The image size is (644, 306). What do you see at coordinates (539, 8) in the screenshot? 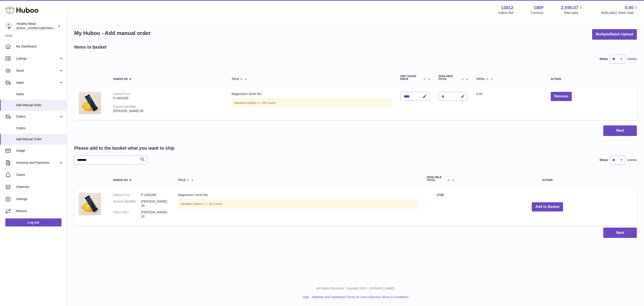
I see `strong: GBP` at bounding box center [539, 8].